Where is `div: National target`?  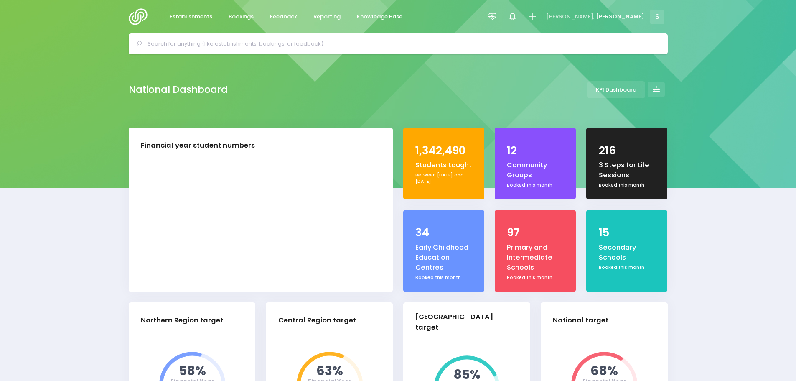
div: National target is located at coordinates (581, 320).